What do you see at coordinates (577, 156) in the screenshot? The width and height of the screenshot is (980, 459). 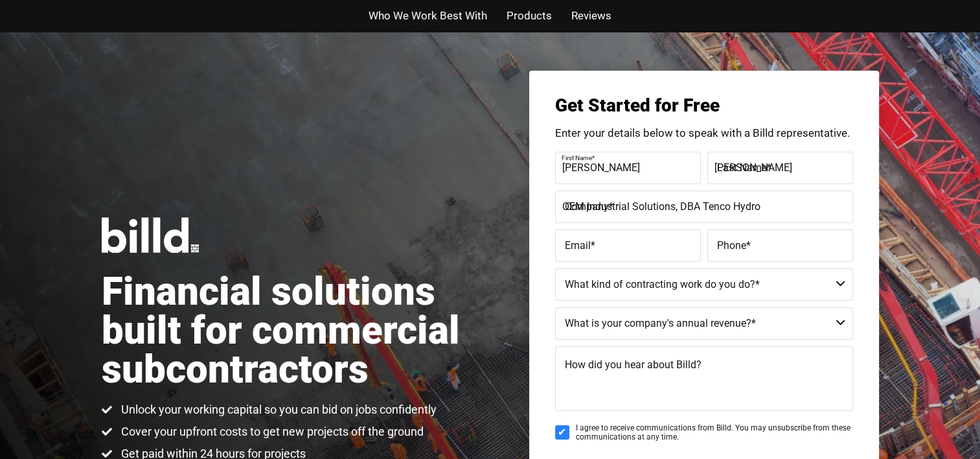 I see `span: First Name` at bounding box center [577, 156].